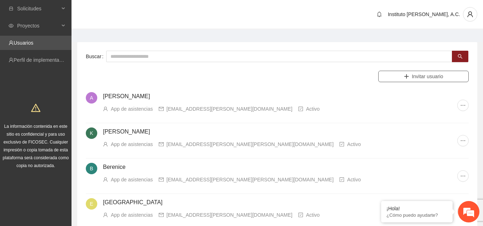 This screenshot has height=226, width=483. What do you see at coordinates (70, 109) in the screenshot?
I see `span: Estamos en línea.` at bounding box center [70, 109].